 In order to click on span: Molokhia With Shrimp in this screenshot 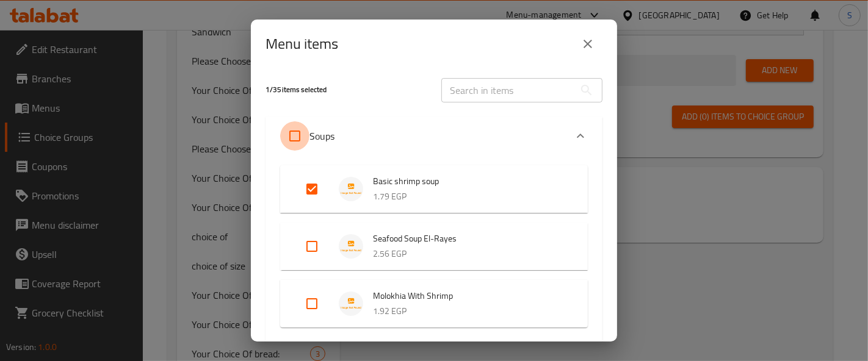, I will do `click(468, 296)`.